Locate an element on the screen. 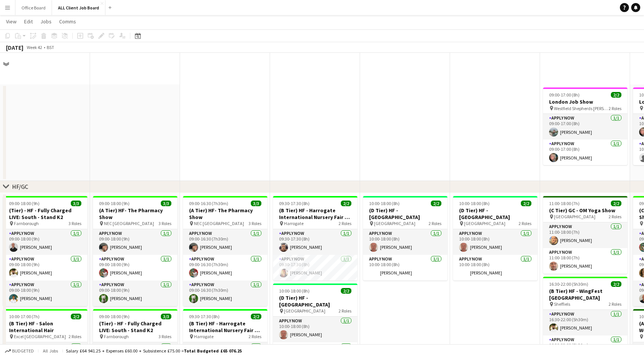 Image resolution: width=644 pixels, height=357 pixels. span: 3 Roles is located at coordinates (165, 337).